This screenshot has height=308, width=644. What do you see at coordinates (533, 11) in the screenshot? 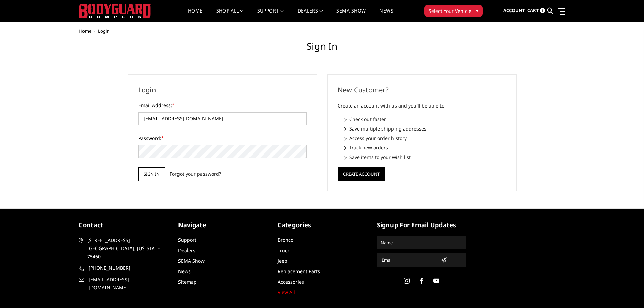
I see `span: Cart` at bounding box center [533, 11].